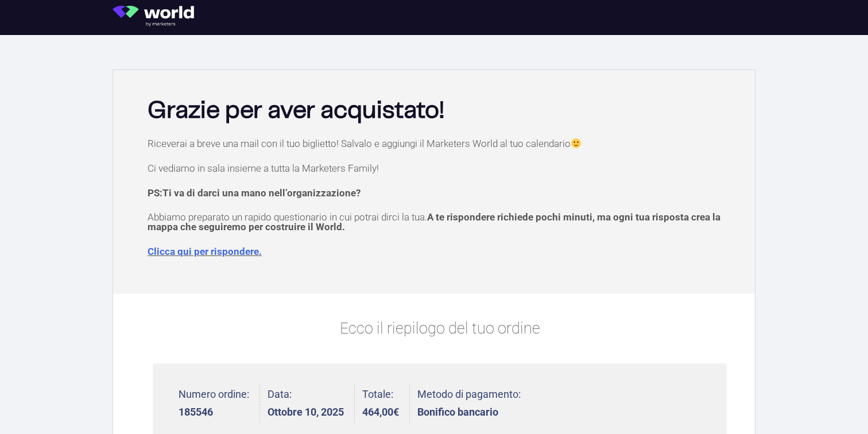 The width and height of the screenshot is (868, 434). What do you see at coordinates (440, 222) in the screenshot?
I see `p: Abbiamo preparato un rapido questionario in cui potrai dirci la tua.` at bounding box center [440, 222].